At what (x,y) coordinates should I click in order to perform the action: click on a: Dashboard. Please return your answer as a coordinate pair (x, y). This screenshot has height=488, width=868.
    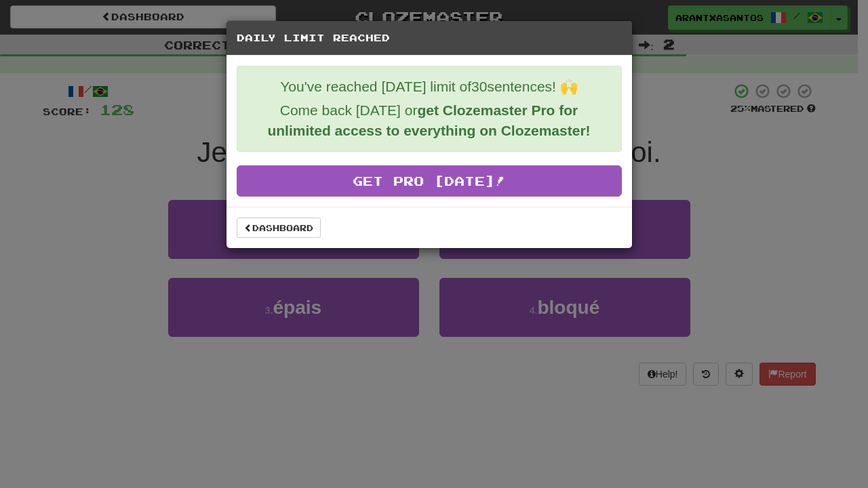
    Looking at the image, I should click on (279, 228).